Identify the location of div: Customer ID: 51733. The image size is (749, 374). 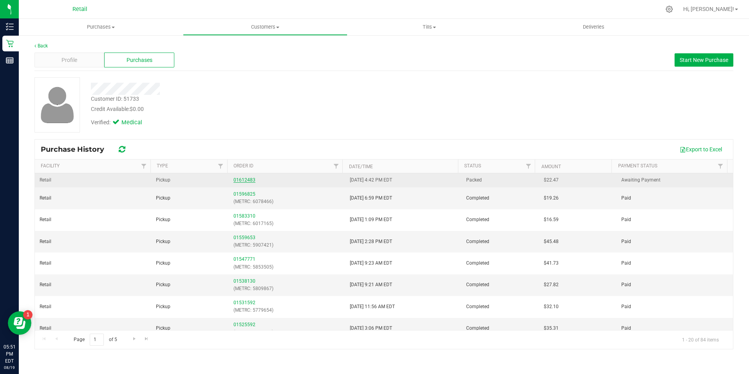
(115, 99).